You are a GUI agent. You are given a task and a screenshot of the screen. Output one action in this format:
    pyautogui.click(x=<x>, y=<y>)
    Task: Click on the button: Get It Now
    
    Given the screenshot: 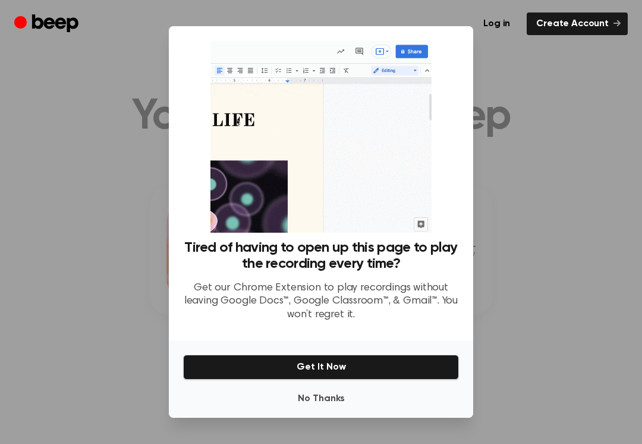 What is the action you would take?
    pyautogui.click(x=321, y=367)
    